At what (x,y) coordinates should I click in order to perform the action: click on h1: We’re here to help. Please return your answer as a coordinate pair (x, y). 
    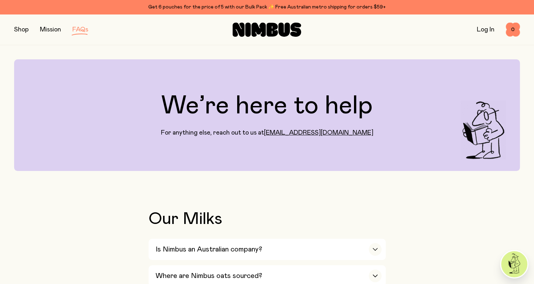
    Looking at the image, I should click on (267, 106).